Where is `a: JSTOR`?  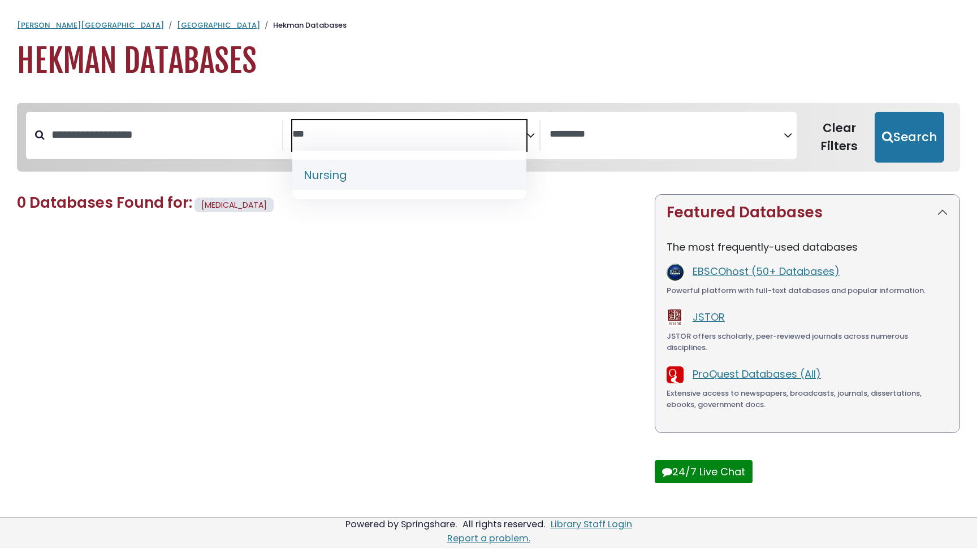
a: JSTOR is located at coordinates (708, 317).